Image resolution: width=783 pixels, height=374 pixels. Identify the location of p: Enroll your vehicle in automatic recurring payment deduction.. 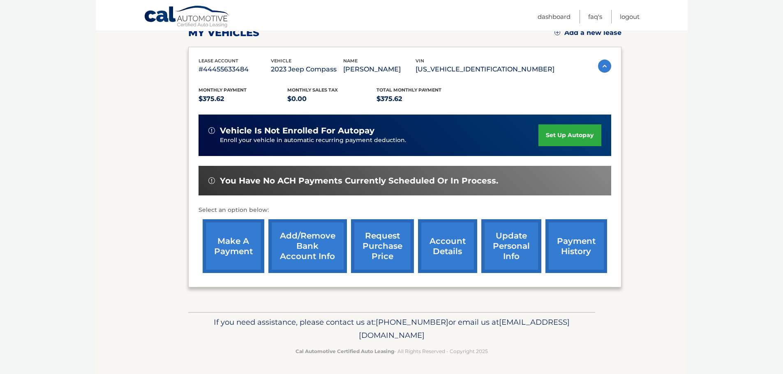
(379, 141).